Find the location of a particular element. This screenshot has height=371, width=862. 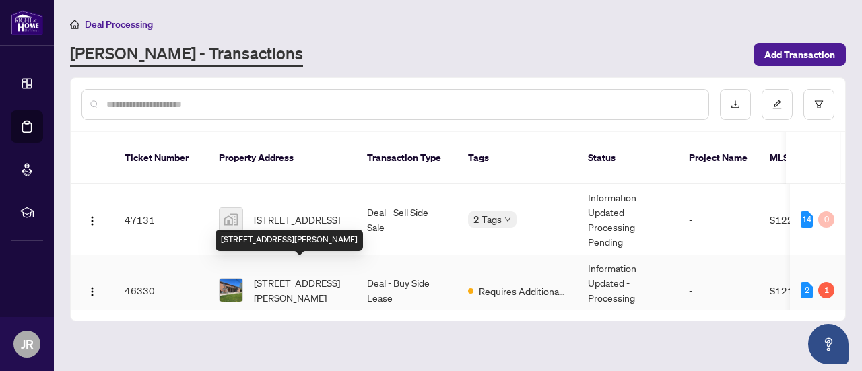

div: 2 is located at coordinates (807, 290).